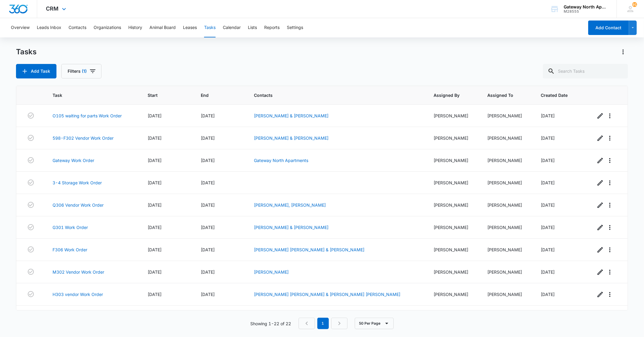 Image resolution: width=644 pixels, height=337 pixels. Describe the element at coordinates (586, 71) in the screenshot. I see `input: Search Tasks` at that location.